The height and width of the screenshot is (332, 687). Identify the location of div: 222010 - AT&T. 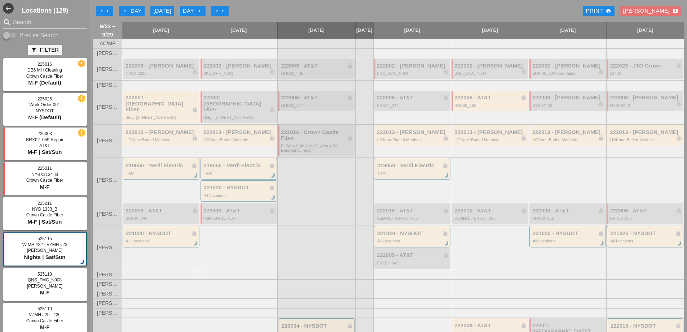
(413, 210).